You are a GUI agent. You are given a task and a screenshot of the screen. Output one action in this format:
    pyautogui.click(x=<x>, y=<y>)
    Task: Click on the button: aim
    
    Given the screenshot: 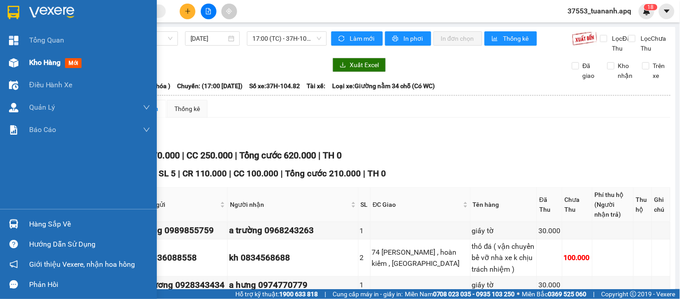 What is the action you would take?
    pyautogui.click(x=229, y=11)
    